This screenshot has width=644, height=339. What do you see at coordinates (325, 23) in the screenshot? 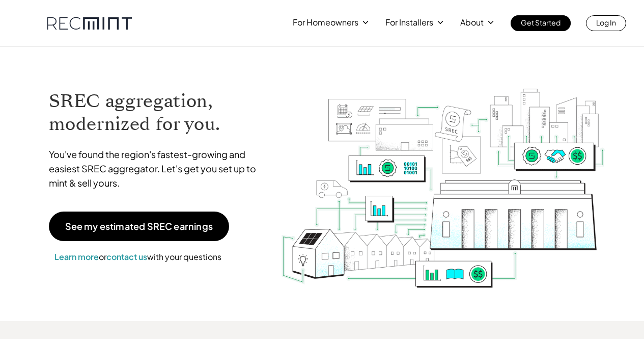
I see `p: For Homeowners` at bounding box center [325, 23].